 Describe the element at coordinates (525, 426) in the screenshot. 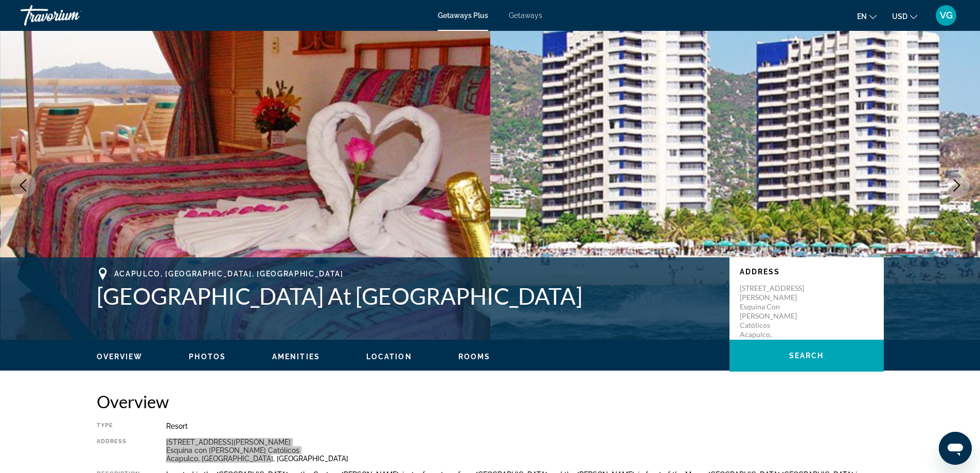

I see `div: Resort` at that location.